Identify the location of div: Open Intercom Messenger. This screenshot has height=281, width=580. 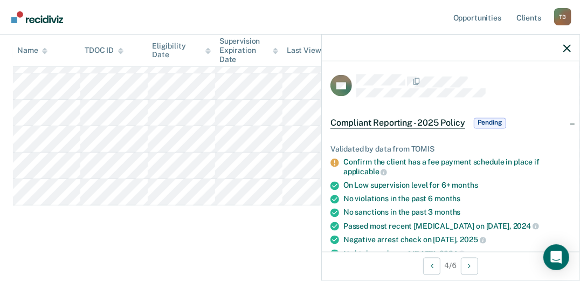
(557, 257).